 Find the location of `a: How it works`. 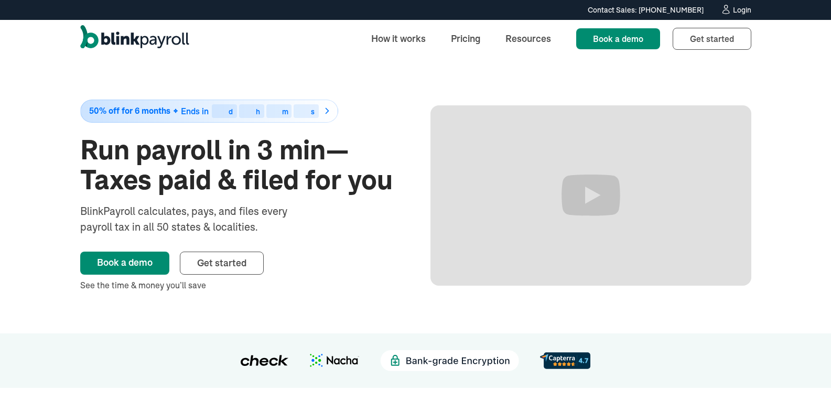

a: How it works is located at coordinates (398, 38).